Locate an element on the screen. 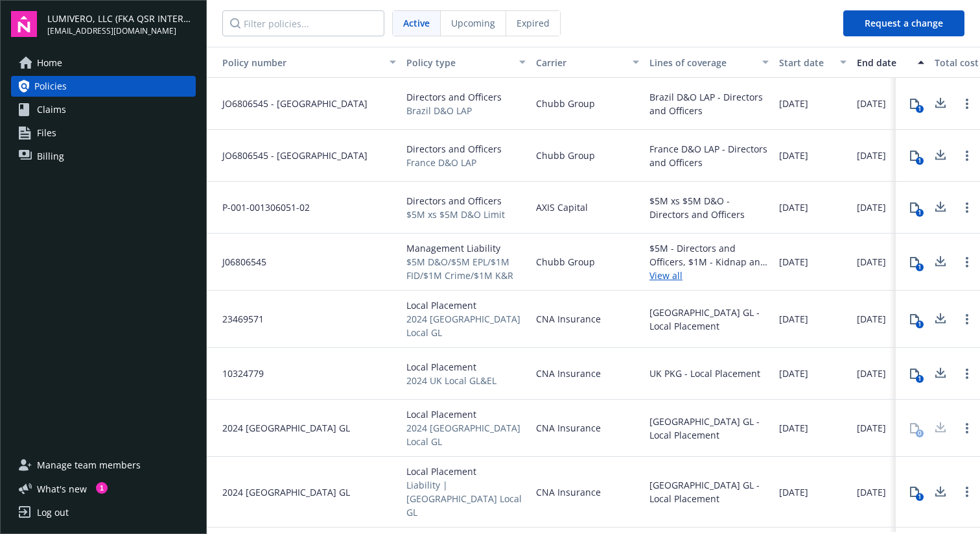 The width and height of the screenshot is (980, 534). a: Policies is located at coordinates (103, 86).